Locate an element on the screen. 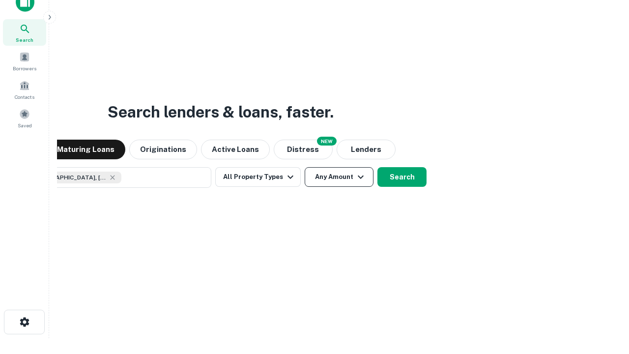 The image size is (629, 354). button: Any Amount is located at coordinates (339, 177).